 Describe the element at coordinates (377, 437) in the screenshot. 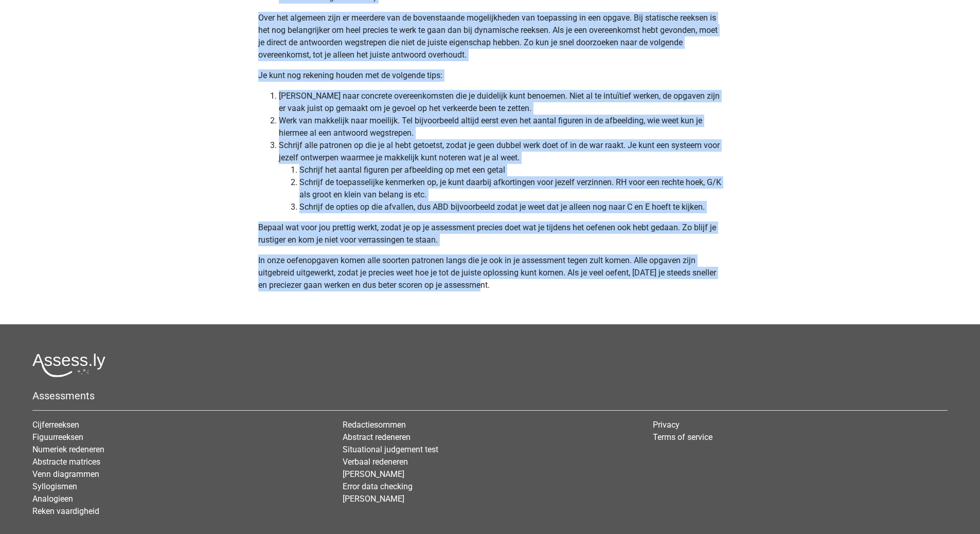

I see `a: Abstract redeneren` at that location.